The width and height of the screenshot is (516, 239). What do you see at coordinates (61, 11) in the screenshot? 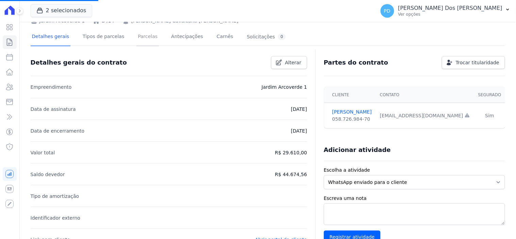
I see `button: 2 selecionados` at bounding box center [61, 11].